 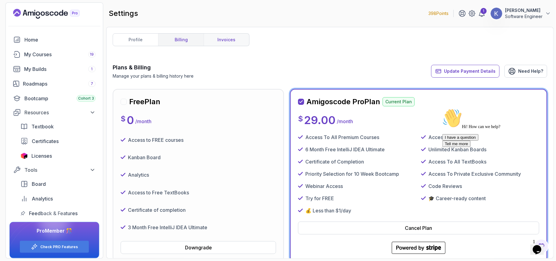 I want to click on img: jetbrains icon, so click(x=24, y=156).